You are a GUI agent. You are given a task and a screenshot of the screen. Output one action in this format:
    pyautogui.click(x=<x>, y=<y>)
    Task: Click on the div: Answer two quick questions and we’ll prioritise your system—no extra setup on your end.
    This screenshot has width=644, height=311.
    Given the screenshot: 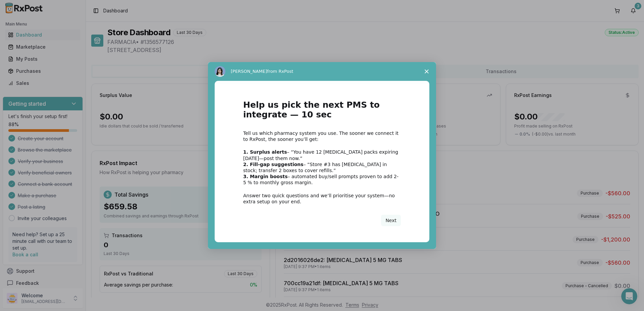 What is the action you would take?
    pyautogui.click(x=322, y=198)
    